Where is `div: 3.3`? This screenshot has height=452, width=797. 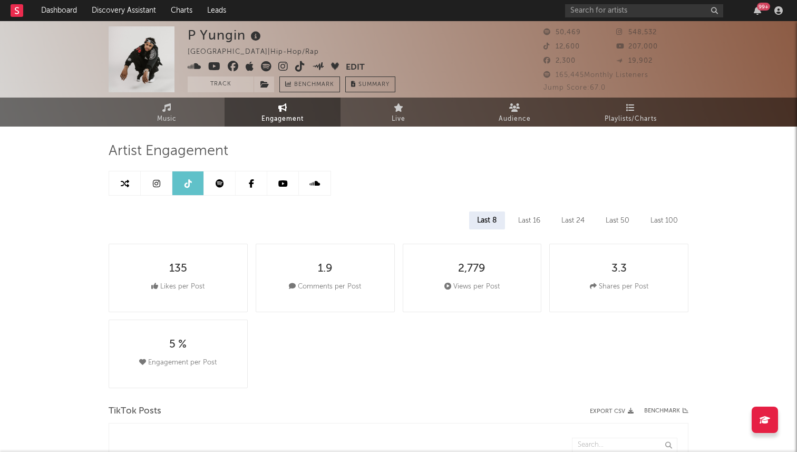 div: 3.3 is located at coordinates (619, 269).